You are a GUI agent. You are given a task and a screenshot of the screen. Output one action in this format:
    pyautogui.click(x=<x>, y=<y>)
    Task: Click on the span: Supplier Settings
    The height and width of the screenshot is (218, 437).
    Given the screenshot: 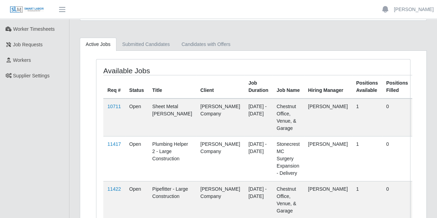 What is the action you would take?
    pyautogui.click(x=31, y=76)
    